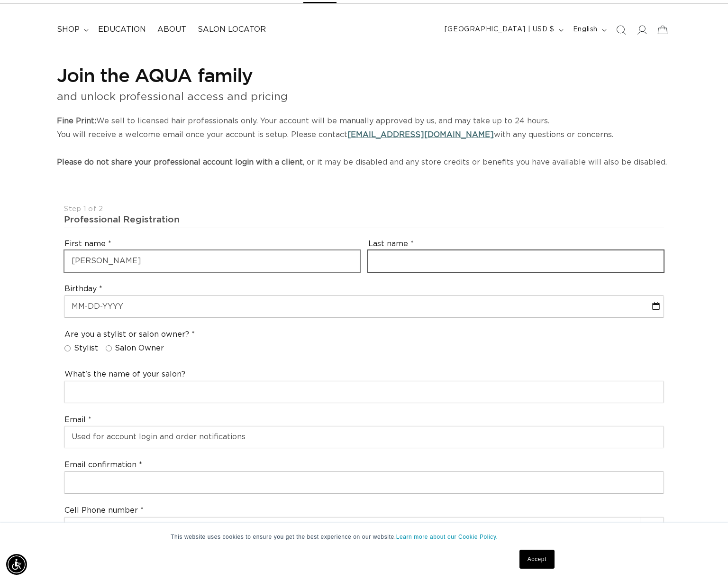 This screenshot has width=728, height=581. What do you see at coordinates (103, 465) in the screenshot?
I see `label: Email confirmation` at bounding box center [103, 465].